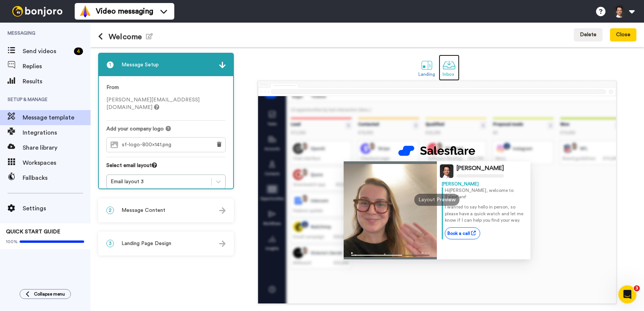  I want to click on span: Workspaces, so click(56, 163).